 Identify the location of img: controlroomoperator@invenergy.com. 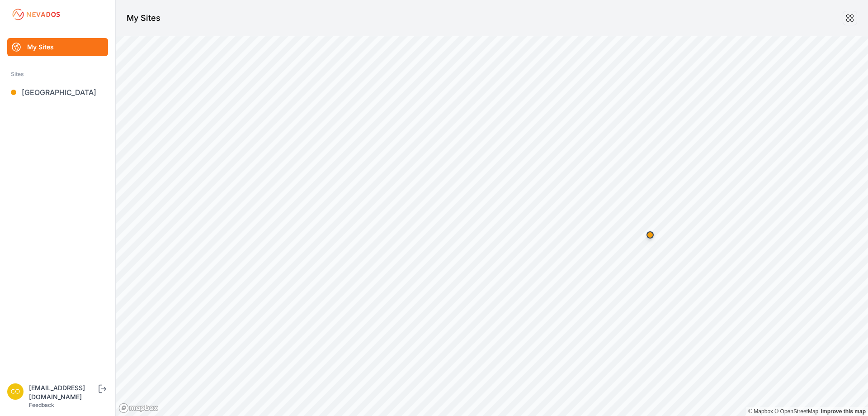
(16, 391).